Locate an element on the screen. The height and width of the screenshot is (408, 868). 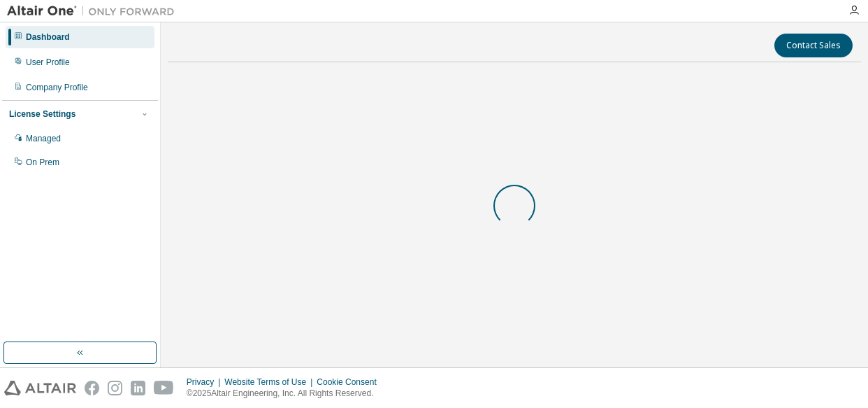
div: Company Profile is located at coordinates (57, 87).